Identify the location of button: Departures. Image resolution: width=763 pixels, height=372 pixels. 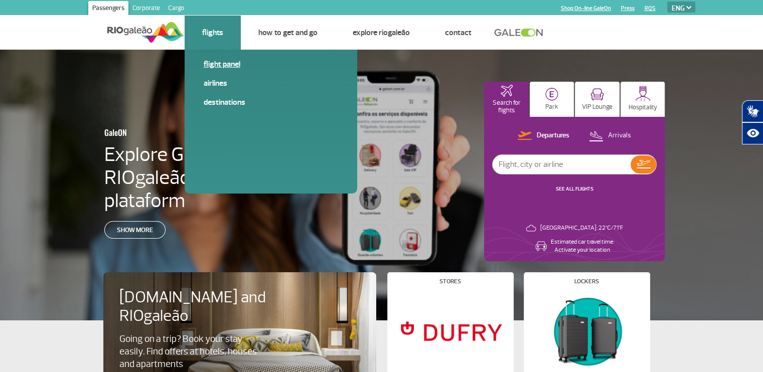
(543, 136).